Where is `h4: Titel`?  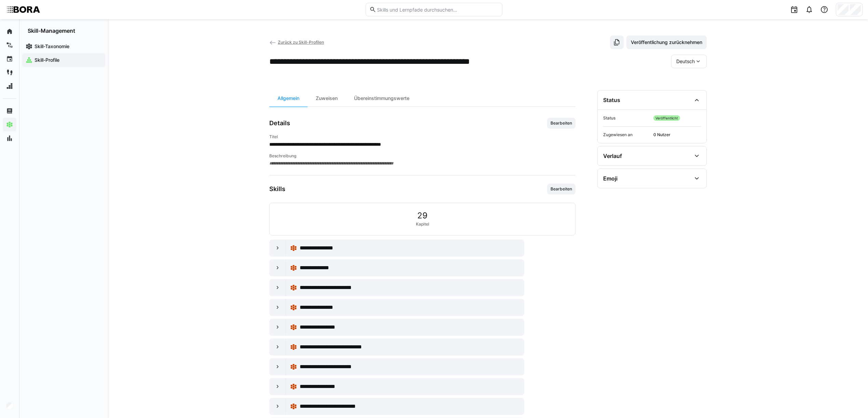
h4: Titel is located at coordinates (423, 137).